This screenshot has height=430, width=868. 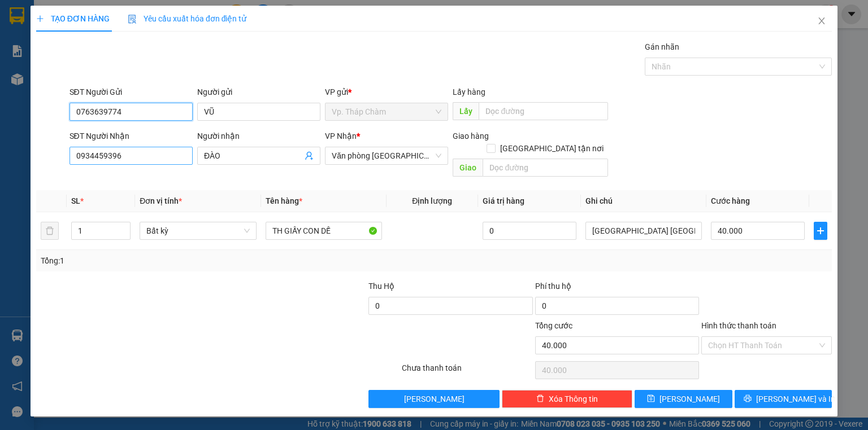 What do you see at coordinates (821, 21) in the screenshot?
I see `button: Close` at bounding box center [821, 21].